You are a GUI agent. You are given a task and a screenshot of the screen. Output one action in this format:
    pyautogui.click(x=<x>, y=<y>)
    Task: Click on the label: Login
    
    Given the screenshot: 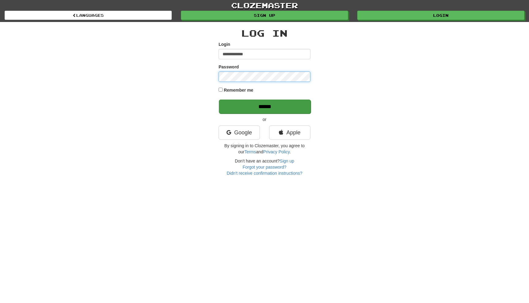 What is the action you would take?
    pyautogui.click(x=224, y=44)
    